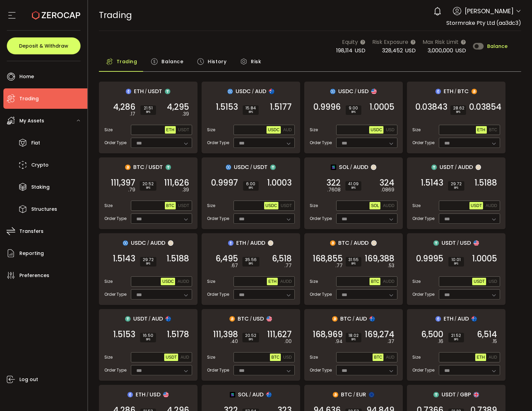  I want to click on span: 1.0003, so click(279, 183).